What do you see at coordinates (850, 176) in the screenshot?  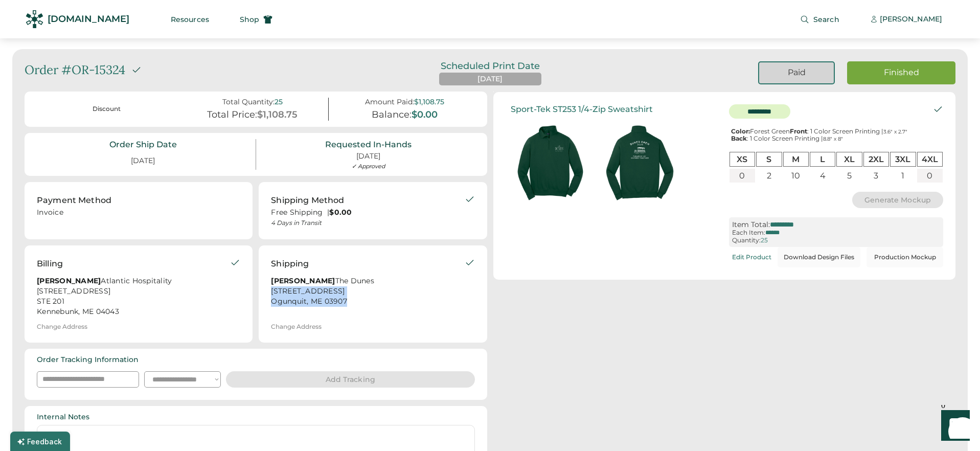 I see `div: 5` at bounding box center [850, 176].